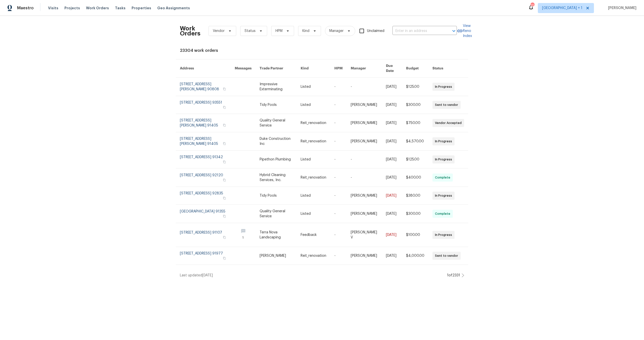 The height and width of the screenshot is (340, 644). I want to click on span: Work Orders, so click(97, 8).